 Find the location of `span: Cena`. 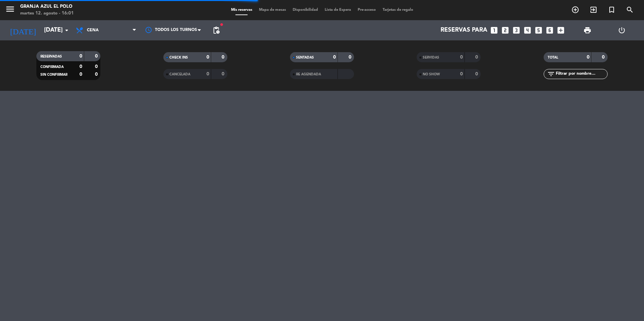

span: Cena is located at coordinates (93, 30).